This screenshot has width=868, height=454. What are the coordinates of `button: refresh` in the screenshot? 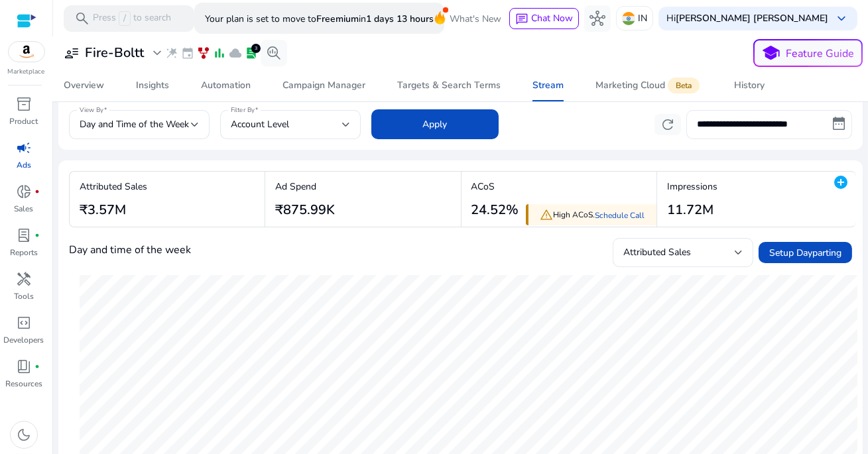 It's located at (668, 125).